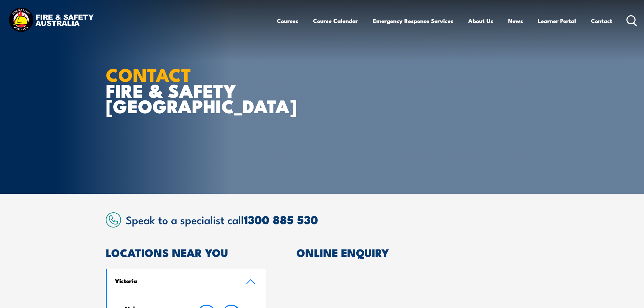 This screenshot has width=644, height=308. I want to click on h2: ONLINE ENQUIRY, so click(418, 253).